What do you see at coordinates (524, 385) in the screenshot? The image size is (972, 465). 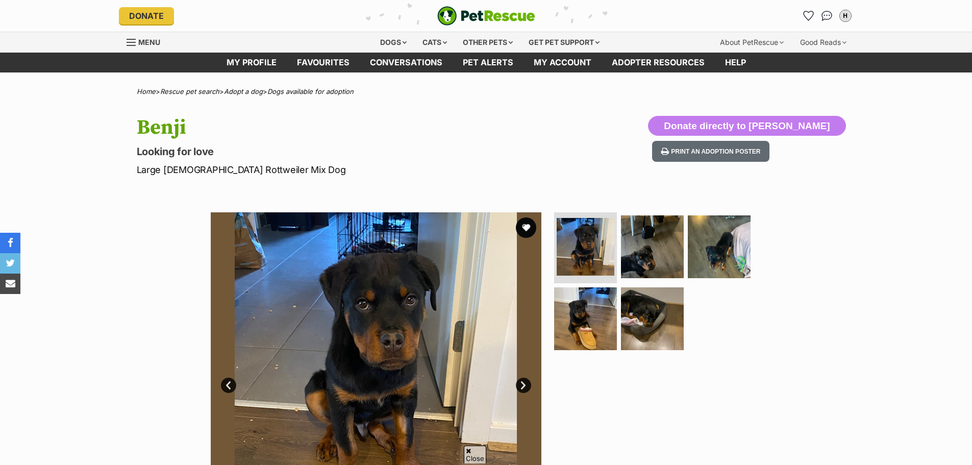 I see `a: Next` at bounding box center [524, 385].